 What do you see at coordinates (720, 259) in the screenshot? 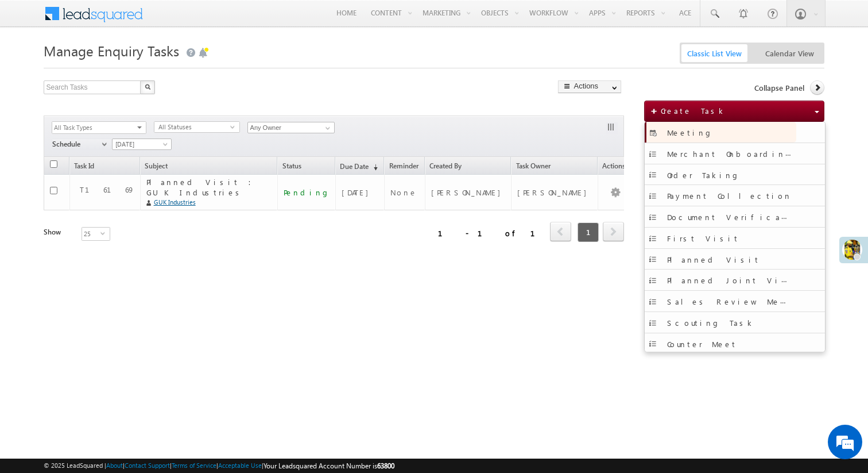
I see `a: Planned Visit` at bounding box center [720, 259].